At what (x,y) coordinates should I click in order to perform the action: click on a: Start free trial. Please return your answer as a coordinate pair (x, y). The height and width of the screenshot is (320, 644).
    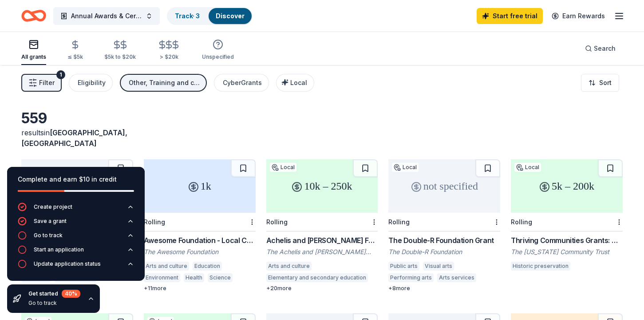
    Looking at the image, I should click on (510, 16).